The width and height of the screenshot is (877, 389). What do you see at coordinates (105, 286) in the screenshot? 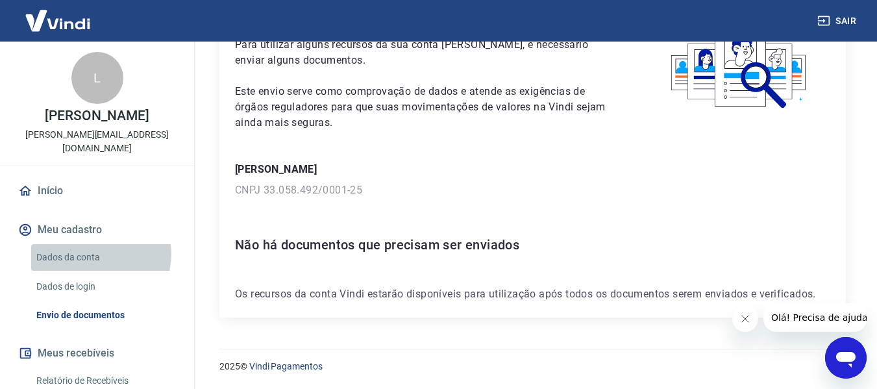
I see `a: Dados de login` at bounding box center [105, 286].